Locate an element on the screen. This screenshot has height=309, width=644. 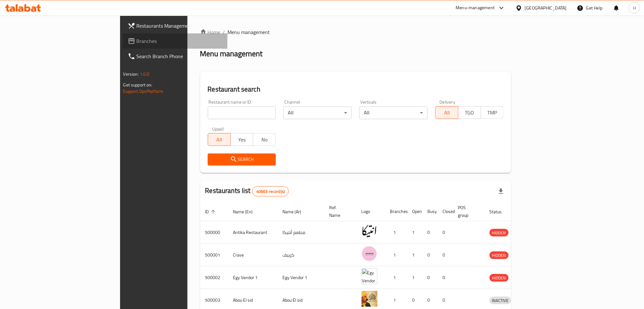
th: Branches is located at coordinates (396, 212).